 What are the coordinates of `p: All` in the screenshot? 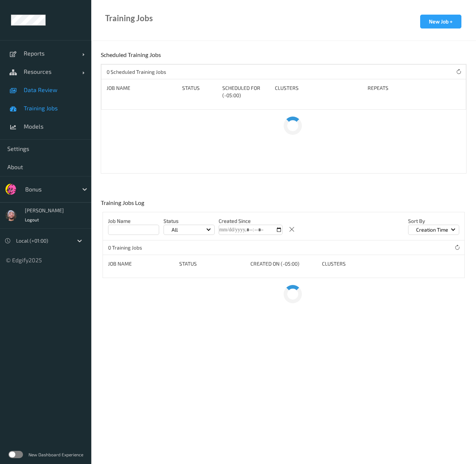 It's located at (174, 230).